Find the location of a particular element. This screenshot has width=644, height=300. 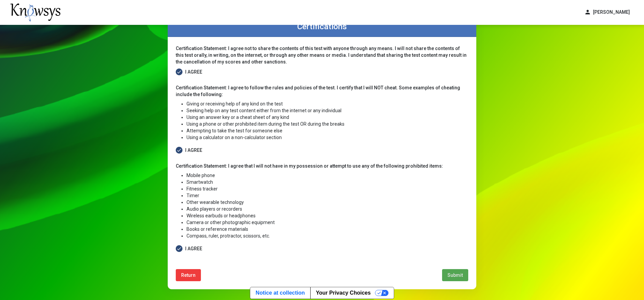

a: Notice at collection is located at coordinates (280, 292).